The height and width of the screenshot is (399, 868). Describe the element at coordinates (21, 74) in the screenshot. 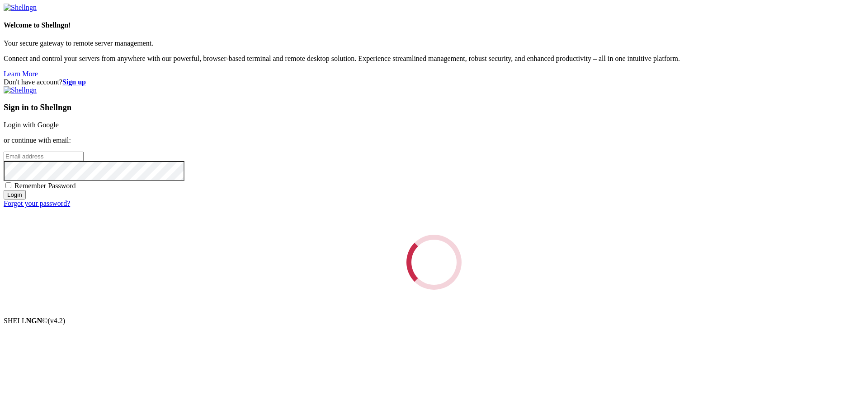

I see `a: Learn More` at that location.